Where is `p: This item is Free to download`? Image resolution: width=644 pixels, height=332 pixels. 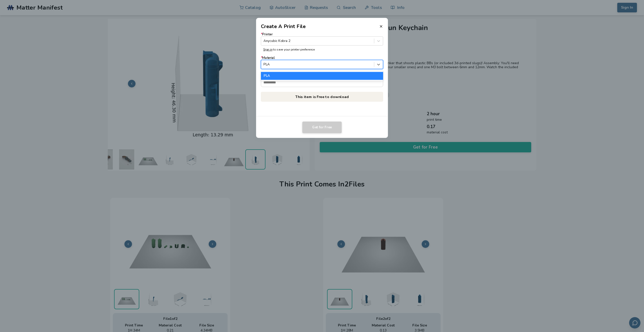
p: This item is Free to download is located at coordinates (322, 97).